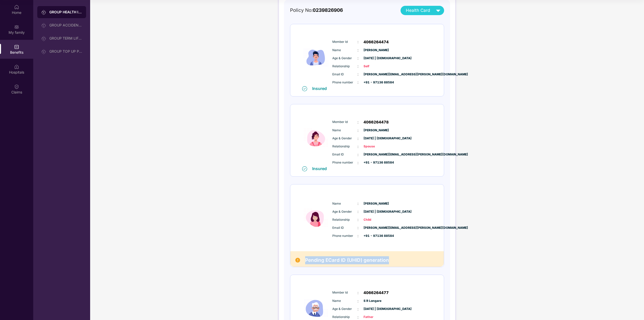  I want to click on img: svg+xml;base64,PHN2ZyB4bWxucz0iaHR0cDovL3d3dy53My5vcmcvMjAwMC9zdmciIHZpZXdCb3g9IjAgMCAyNCAyNCIgd2..., so click(438, 11).